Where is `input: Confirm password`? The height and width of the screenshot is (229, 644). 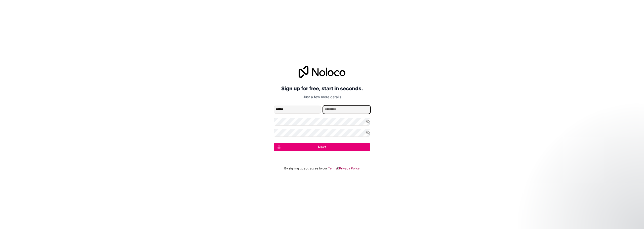
input: Confirm password is located at coordinates (322, 133).